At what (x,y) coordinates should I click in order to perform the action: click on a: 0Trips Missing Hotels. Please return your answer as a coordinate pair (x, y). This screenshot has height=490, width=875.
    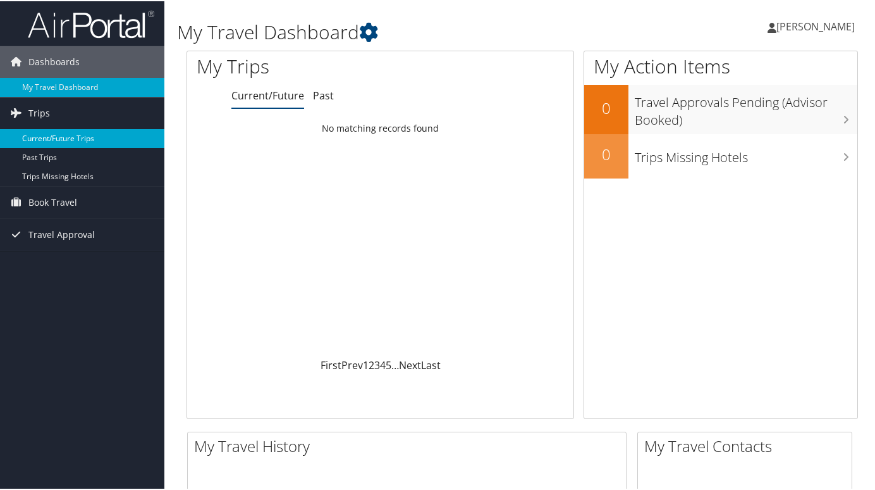
    Looking at the image, I should click on (721, 155).